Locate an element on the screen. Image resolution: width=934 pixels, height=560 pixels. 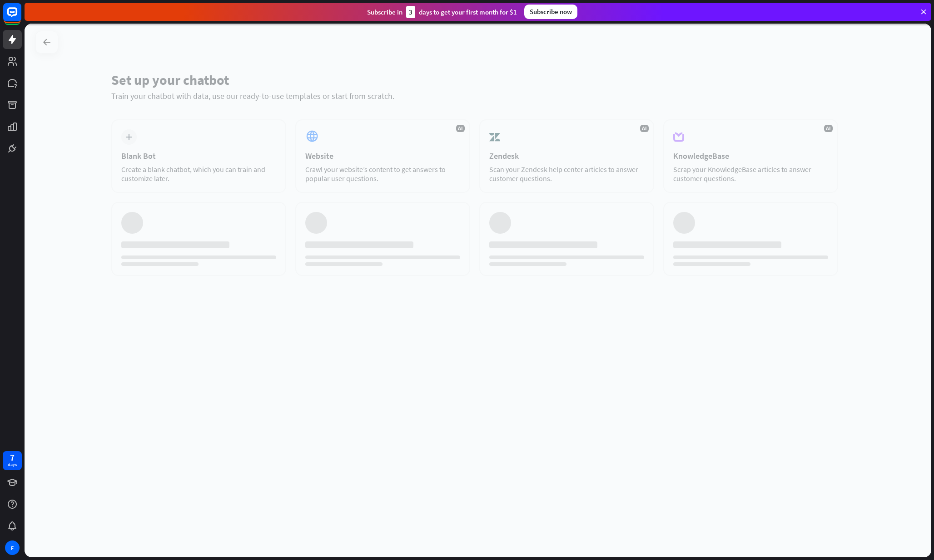
div: days is located at coordinates (12, 465).